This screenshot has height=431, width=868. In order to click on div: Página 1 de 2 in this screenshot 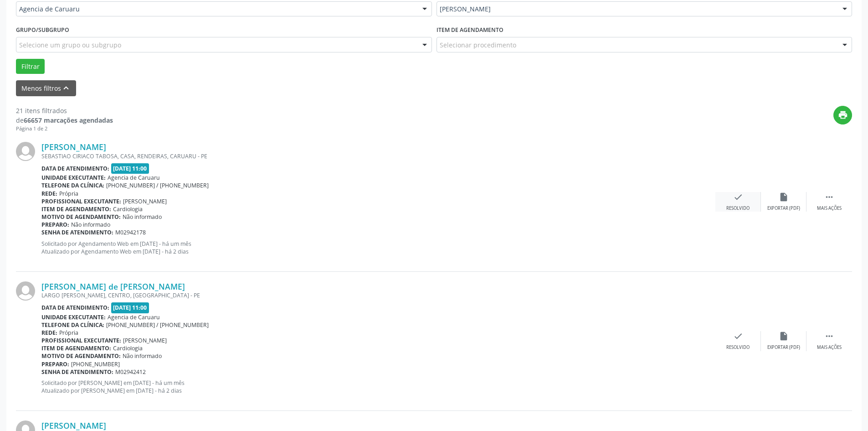, I will do `click(64, 129)`.